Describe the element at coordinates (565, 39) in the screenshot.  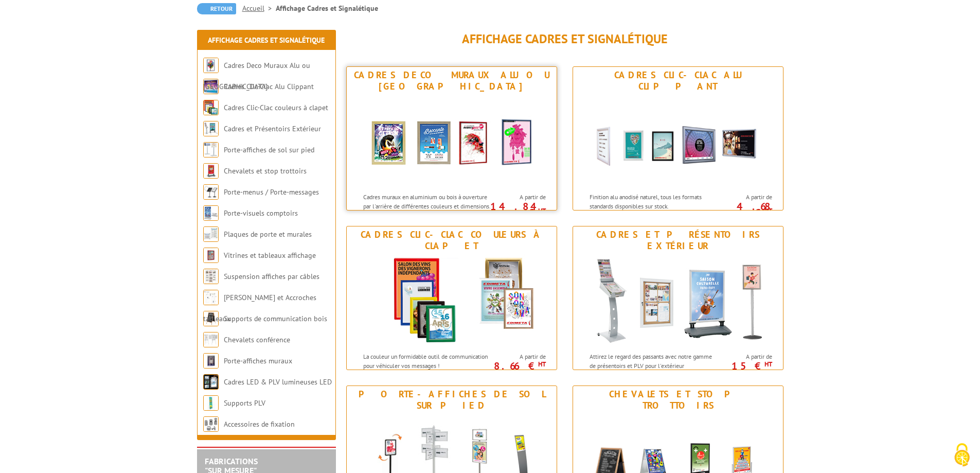
I see `h1: Affichage Cadres et Signalétique` at that location.